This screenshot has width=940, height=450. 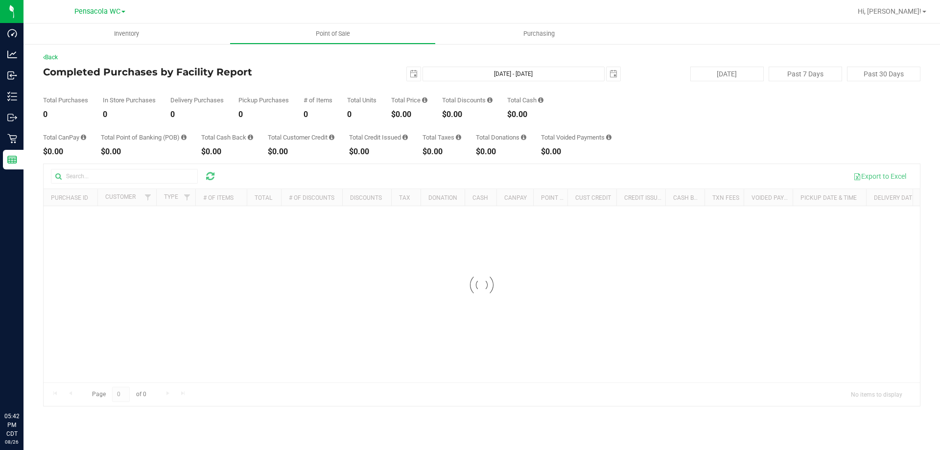 What do you see at coordinates (884, 74) in the screenshot?
I see `button: Past 30 Days` at bounding box center [884, 74].